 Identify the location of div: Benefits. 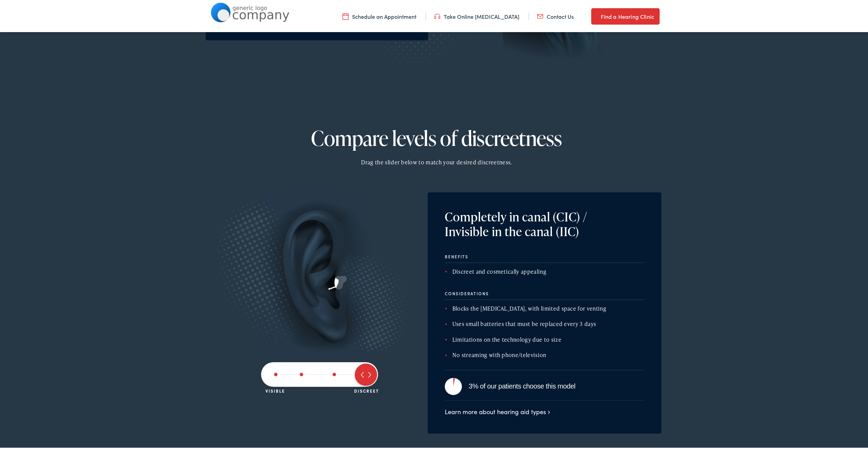
(545, 257).